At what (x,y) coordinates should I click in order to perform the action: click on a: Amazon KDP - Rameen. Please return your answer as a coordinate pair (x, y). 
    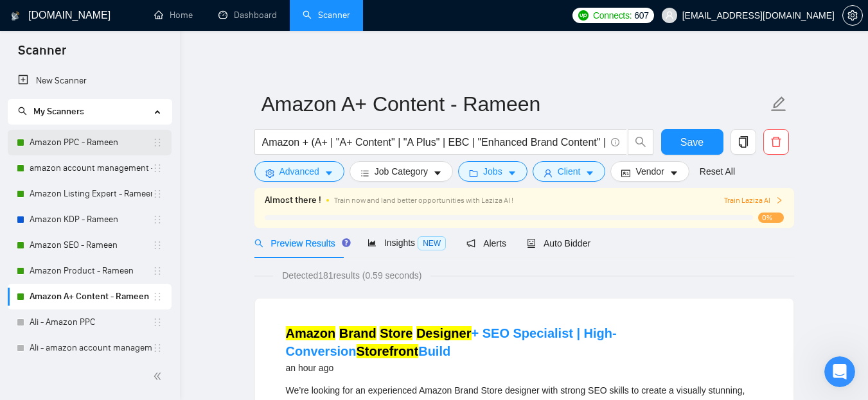
    Looking at the image, I should click on (91, 220).